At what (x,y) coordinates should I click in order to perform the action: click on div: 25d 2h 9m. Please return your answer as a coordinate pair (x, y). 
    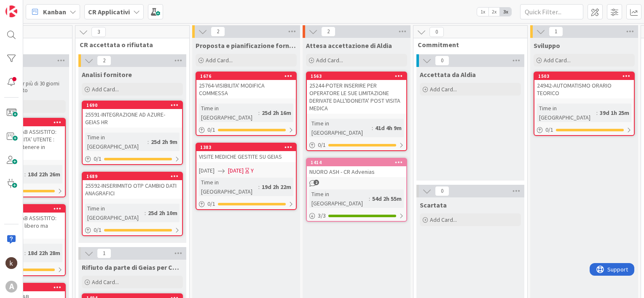
    Looking at the image, I should click on (164, 142).